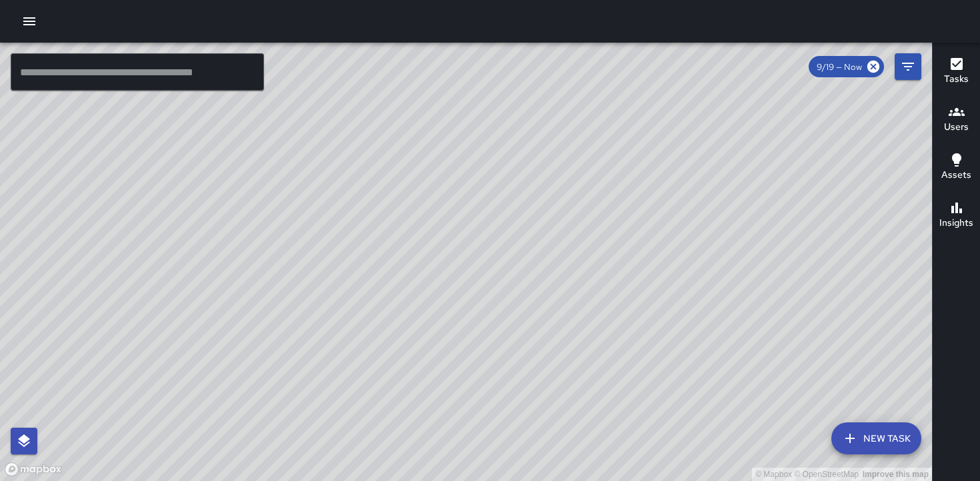 This screenshot has width=980, height=481. What do you see at coordinates (956, 127) in the screenshot?
I see `h6: Users` at bounding box center [956, 127].